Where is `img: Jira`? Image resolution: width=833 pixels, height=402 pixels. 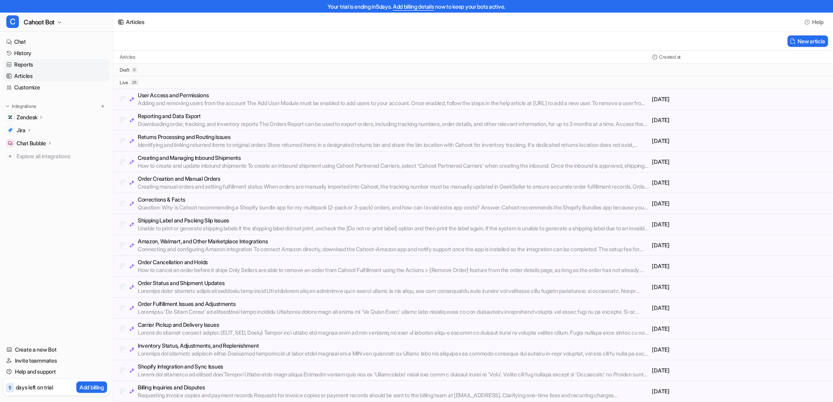
img: Jira is located at coordinates (10, 130).